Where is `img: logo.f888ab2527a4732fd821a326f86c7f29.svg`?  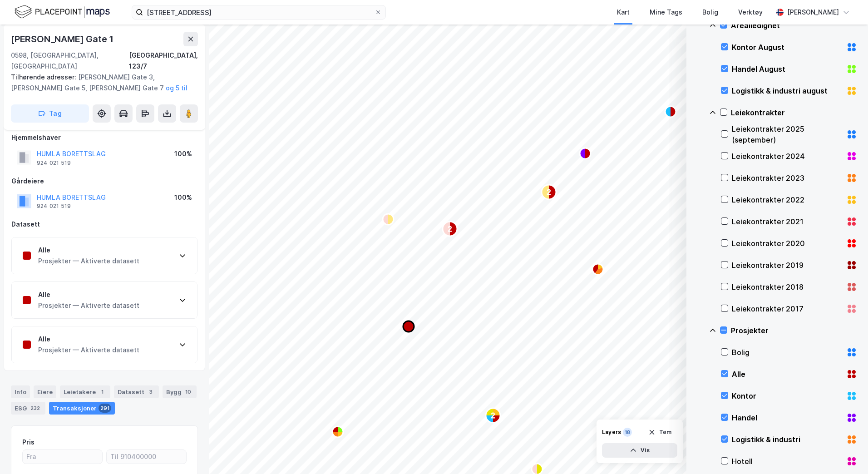
img: logo.f888ab2527a4732fd821a326f86c7f29.svg is located at coordinates (62, 12).